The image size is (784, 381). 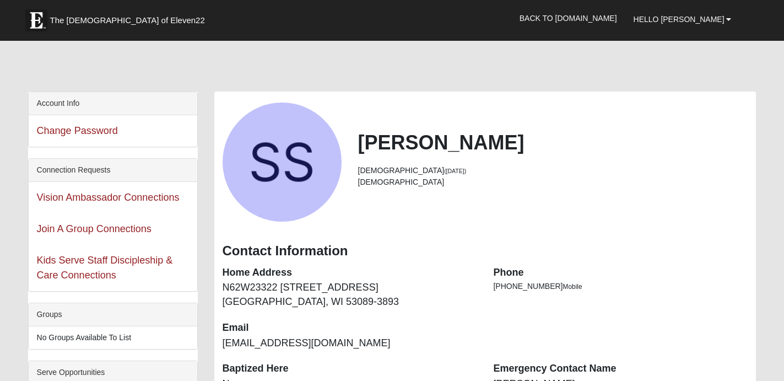 What do you see at coordinates (36, 20) in the screenshot?
I see `img: Eleven22 logo` at bounding box center [36, 20].